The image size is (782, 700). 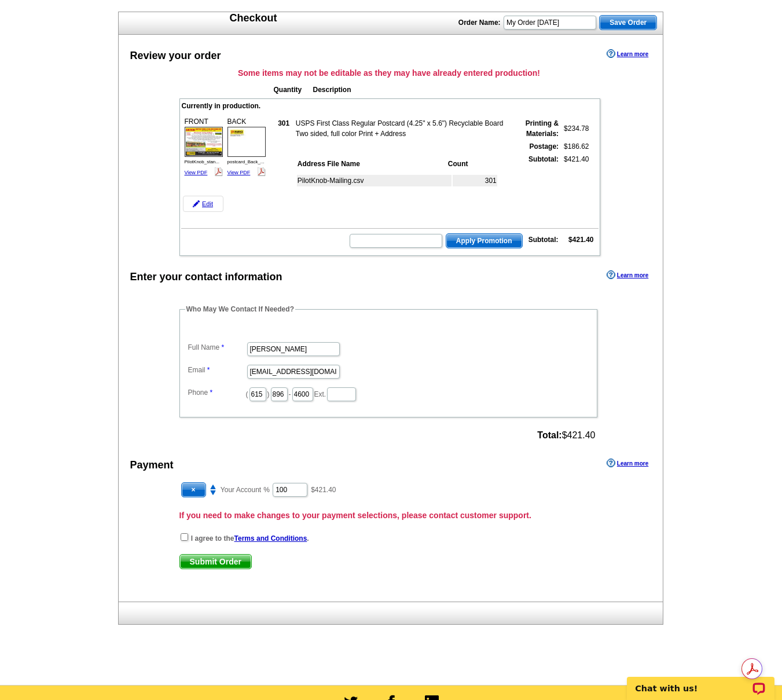 What do you see at coordinates (325, 490) in the screenshot?
I see `span: 421.40` at bounding box center [325, 490].